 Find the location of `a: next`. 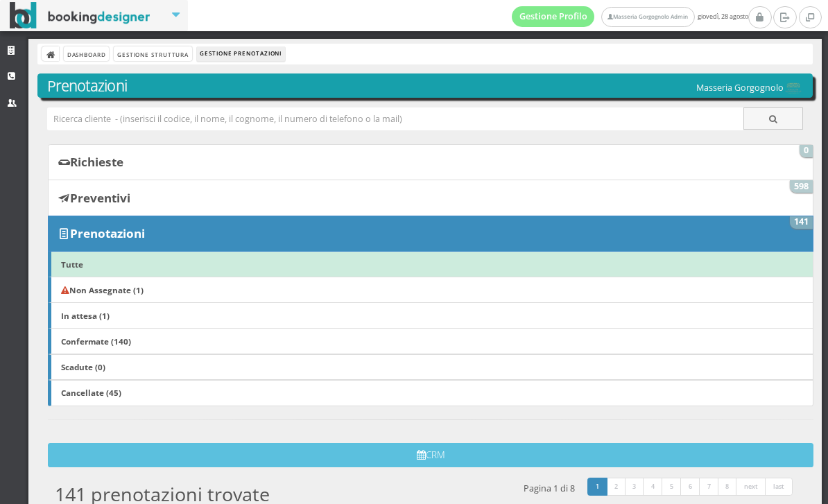

a: next is located at coordinates (751, 487).